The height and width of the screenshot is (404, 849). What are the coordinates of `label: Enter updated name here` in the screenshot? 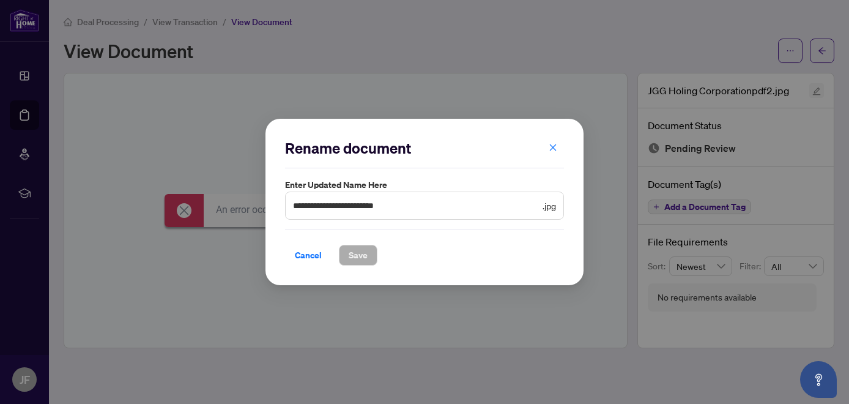 It's located at (424, 185).